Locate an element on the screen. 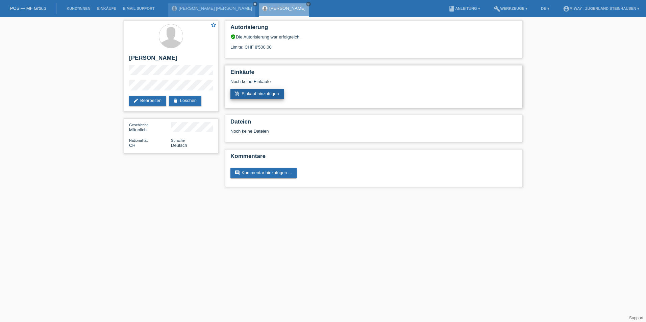  a: star_border is located at coordinates (214, 25).